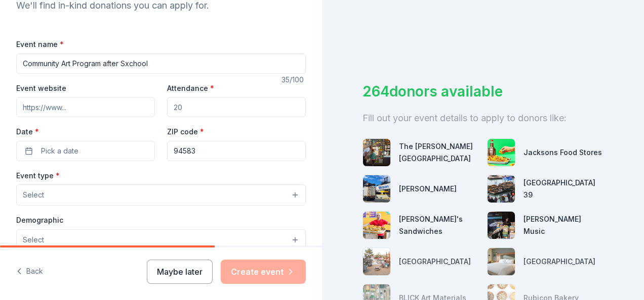  Describe the element at coordinates (562, 153) in the screenshot. I see `div: Jacksons Food Stores` at that location.